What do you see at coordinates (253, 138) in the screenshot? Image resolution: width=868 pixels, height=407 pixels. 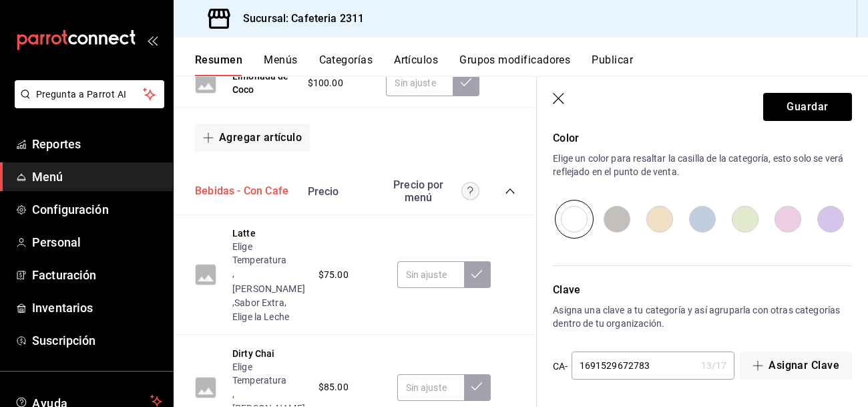 I see `button: Agregar artículo` at bounding box center [253, 138].